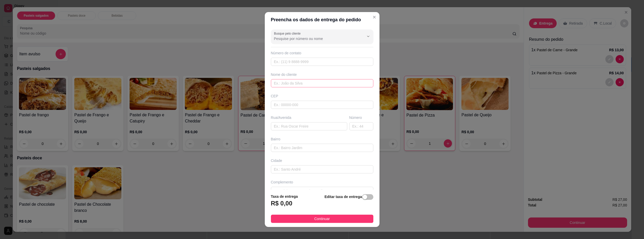 The width and height of the screenshot is (644, 239). Describe the element at coordinates (322, 20) in the screenshot. I see `header: Preencha os dados de entrega do pedido` at that location.